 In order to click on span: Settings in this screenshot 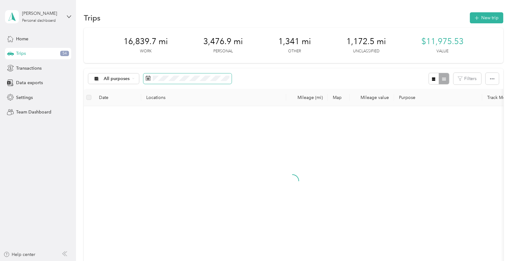, I will do `click(24, 97)`.